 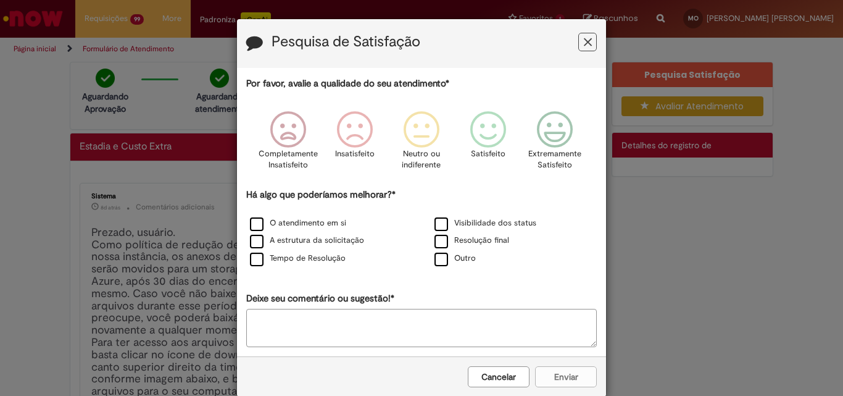 I want to click on label: Por favor, avalie a qualidade do seu atendimento*, so click(x=348, y=83).